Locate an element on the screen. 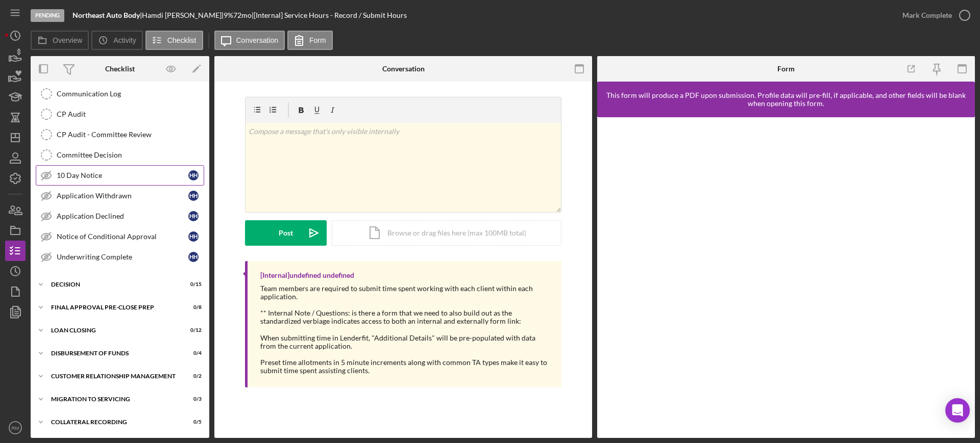 The image size is (980, 443). div: Loan Closing is located at coordinates (113, 331).